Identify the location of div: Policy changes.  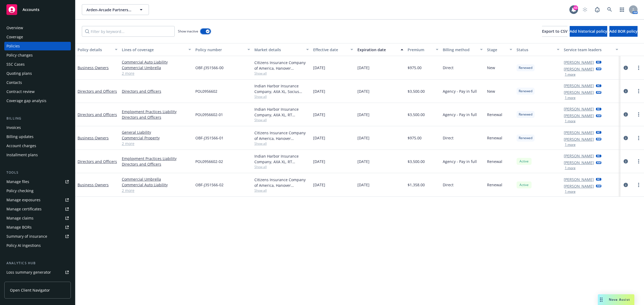
(20, 56).